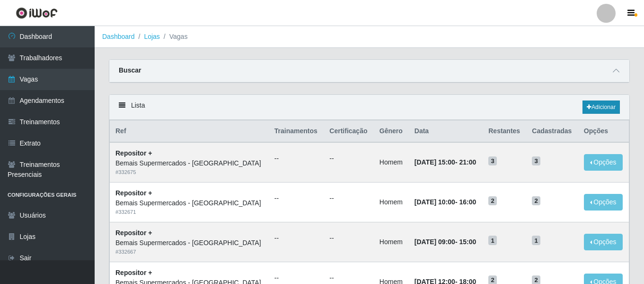 This screenshot has height=284, width=644. What do you see at coordinates (119, 36) in the screenshot?
I see `a: Dashboard` at bounding box center [119, 36].